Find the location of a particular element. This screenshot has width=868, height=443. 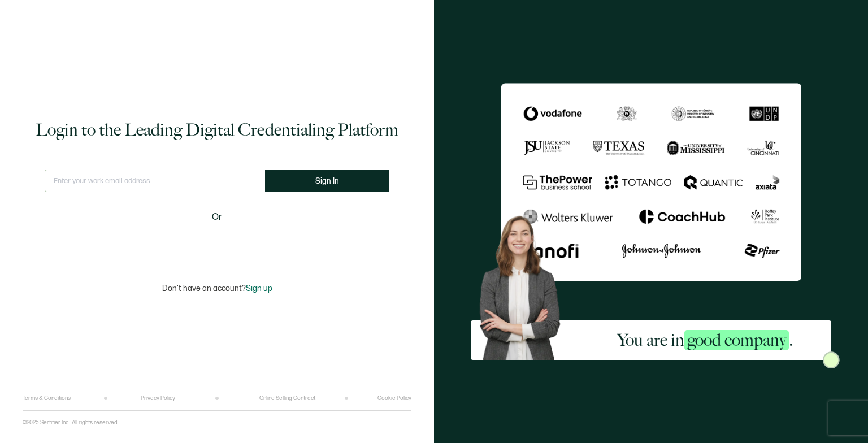

a: Privacy Policy is located at coordinates (158, 398).